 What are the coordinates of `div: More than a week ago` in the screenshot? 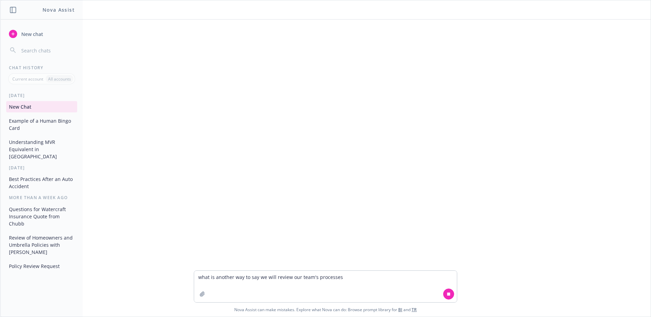 It's located at (41, 197).